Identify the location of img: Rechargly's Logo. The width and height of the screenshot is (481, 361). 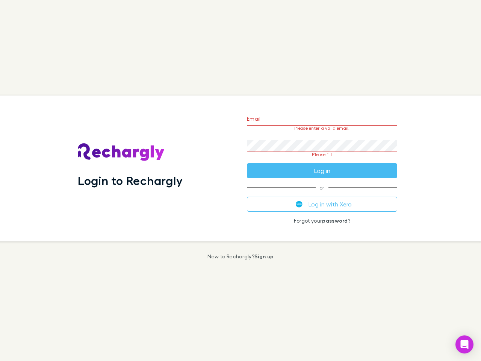
(121, 152).